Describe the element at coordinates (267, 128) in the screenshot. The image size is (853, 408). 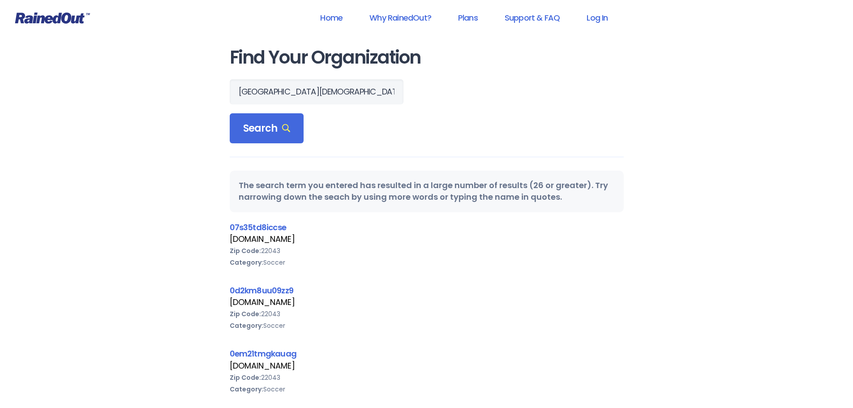
I see `div: Search` at that location.